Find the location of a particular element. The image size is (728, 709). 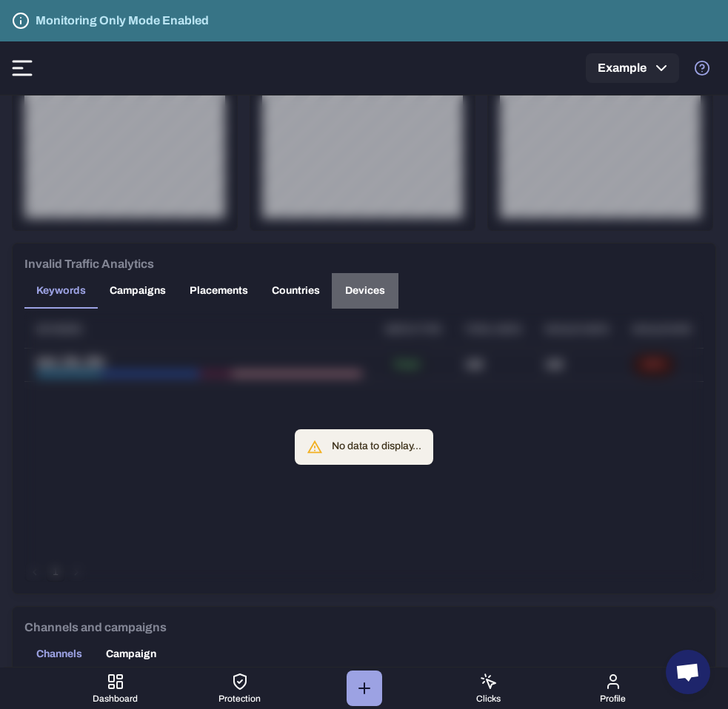

h6: Invalid Traffic Analytics is located at coordinates (89, 264).